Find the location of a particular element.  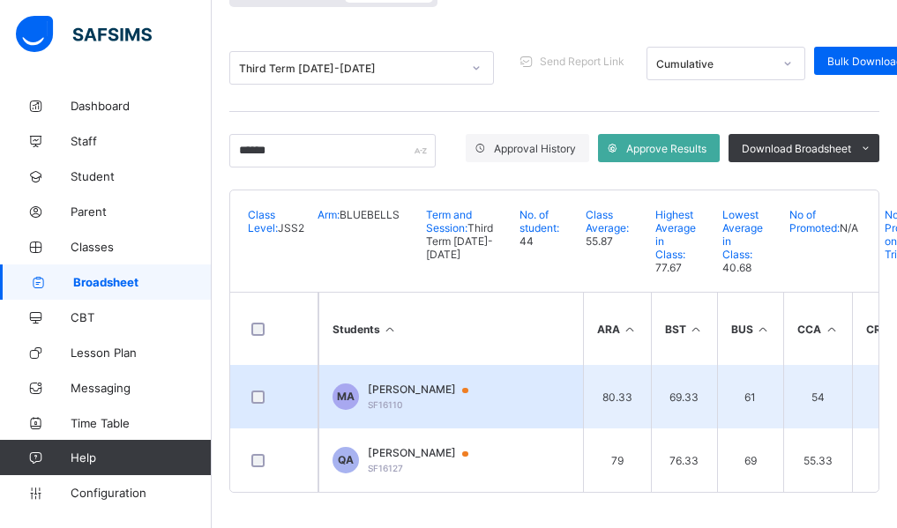

span: QA is located at coordinates (346, 459).